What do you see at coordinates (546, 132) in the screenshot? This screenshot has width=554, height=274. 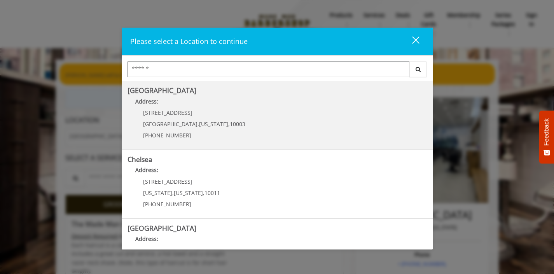 I see `span: Feedback` at bounding box center [546, 132].